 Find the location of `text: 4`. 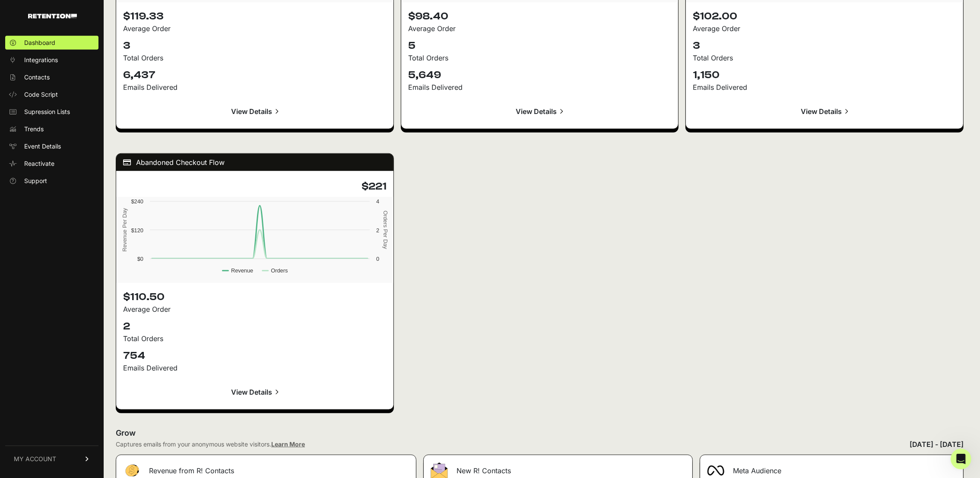

text: 4 is located at coordinates (378, 201).